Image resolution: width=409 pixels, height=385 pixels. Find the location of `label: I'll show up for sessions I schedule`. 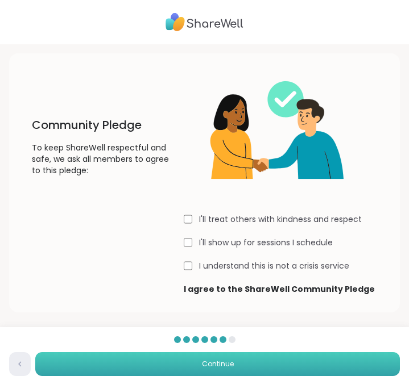

label: I'll show up for sessions I schedule is located at coordinates (265, 243).